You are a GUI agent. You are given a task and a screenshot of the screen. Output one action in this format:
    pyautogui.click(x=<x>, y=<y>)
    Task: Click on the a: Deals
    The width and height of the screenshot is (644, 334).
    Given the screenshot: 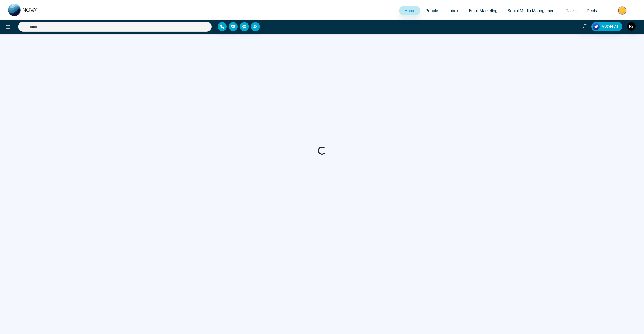 What is the action you would take?
    pyautogui.click(x=592, y=11)
    